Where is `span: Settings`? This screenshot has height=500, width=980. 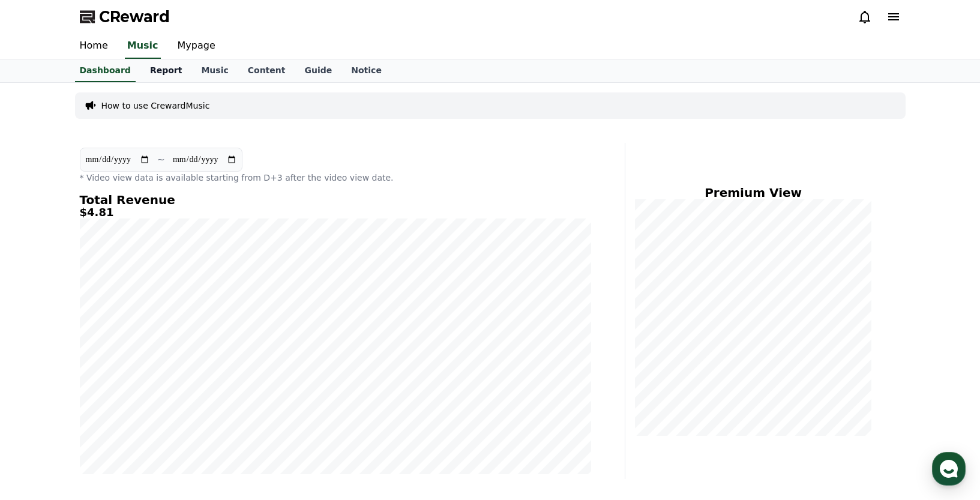 span: Settings is located at coordinates (192, 403).